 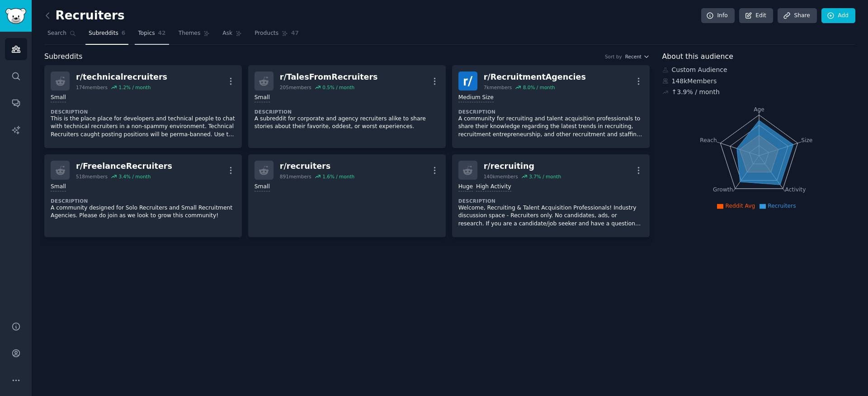 I want to click on tspan: Size, so click(x=806, y=140).